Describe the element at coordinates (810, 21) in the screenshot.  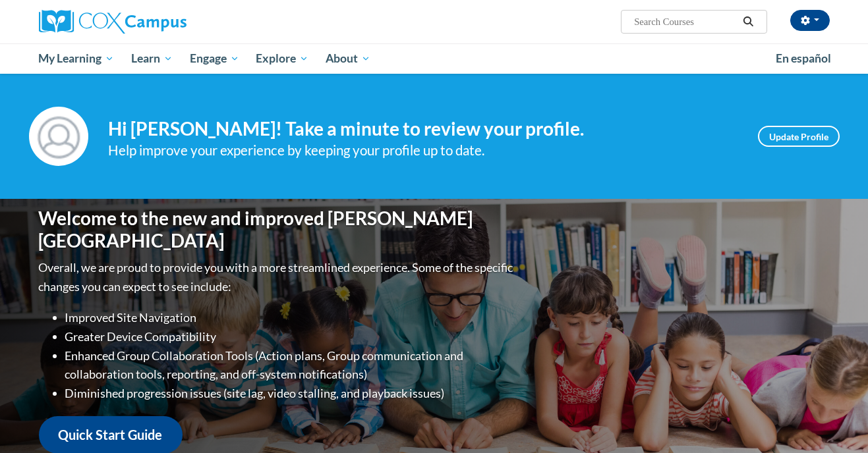
I see `button: Account Settings` at that location.